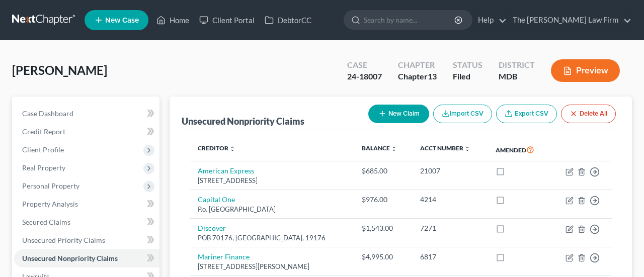 The width and height of the screenshot is (644, 277). What do you see at coordinates (519, 150) in the screenshot?
I see `th: Amended` at bounding box center [519, 150].